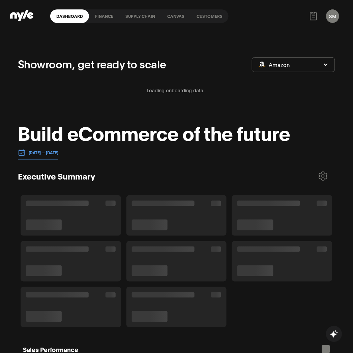 The image size is (353, 353). I want to click on a: Canvas, so click(176, 16).